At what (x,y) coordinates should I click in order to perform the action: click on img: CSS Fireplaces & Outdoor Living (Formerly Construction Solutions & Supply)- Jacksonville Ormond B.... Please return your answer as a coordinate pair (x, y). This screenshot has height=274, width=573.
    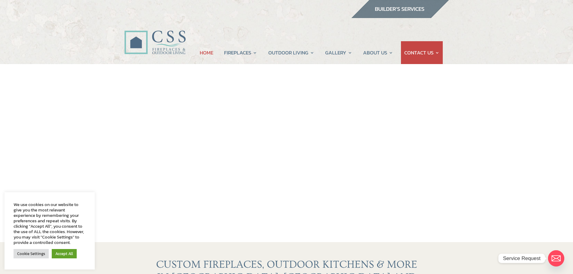
    Looking at the image, I should click on (155, 36).